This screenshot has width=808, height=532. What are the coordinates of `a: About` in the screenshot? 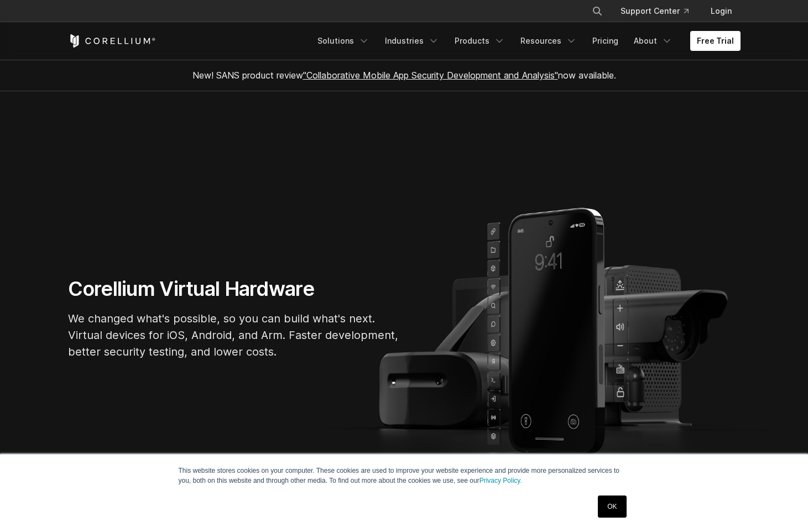 It's located at (653, 41).